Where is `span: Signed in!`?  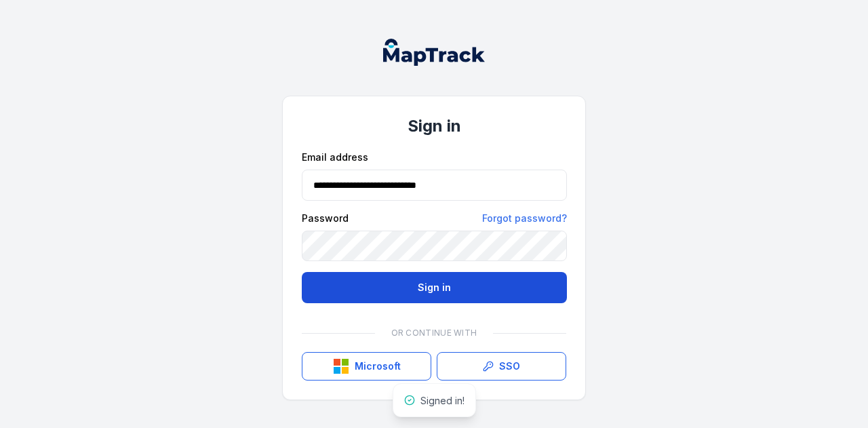
span: Signed in! is located at coordinates (442, 400).